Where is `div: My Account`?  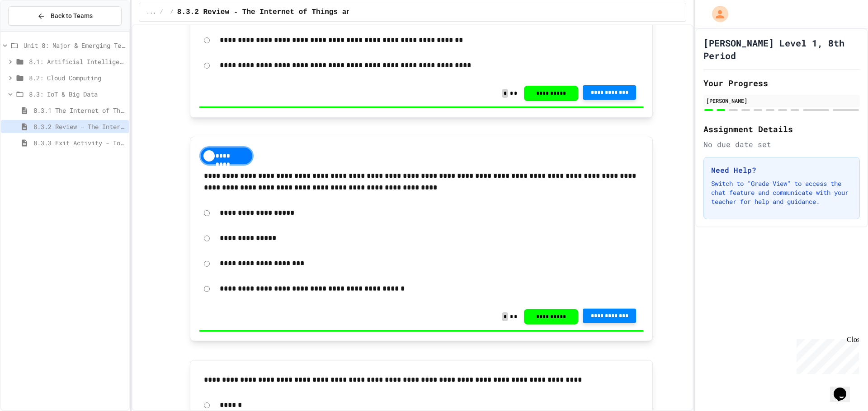
div: My Account is located at coordinates (717, 14).